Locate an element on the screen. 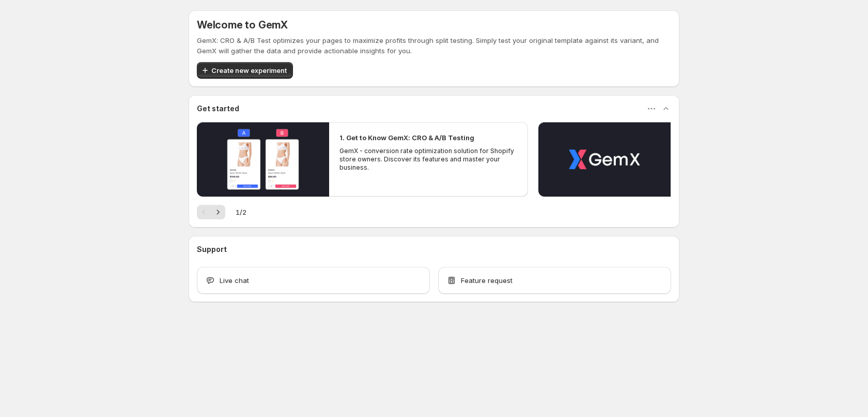 The height and width of the screenshot is (417, 868). button: Create new experiment is located at coordinates (245, 70).